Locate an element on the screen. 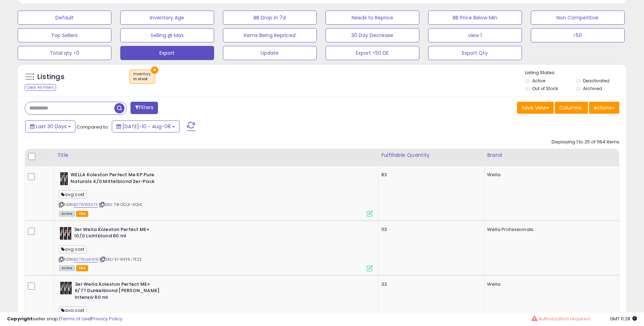 This screenshot has height=326, width=644. div: Clear All Filters is located at coordinates (40, 87).